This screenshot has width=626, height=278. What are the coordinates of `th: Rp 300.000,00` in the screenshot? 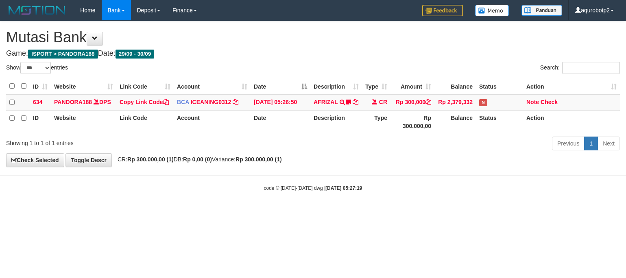 It's located at (412, 122).